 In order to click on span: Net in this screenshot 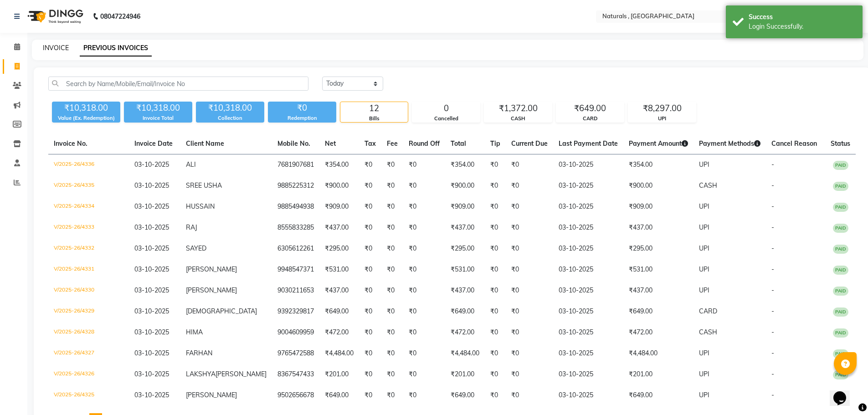, I will do `click(330, 144)`.